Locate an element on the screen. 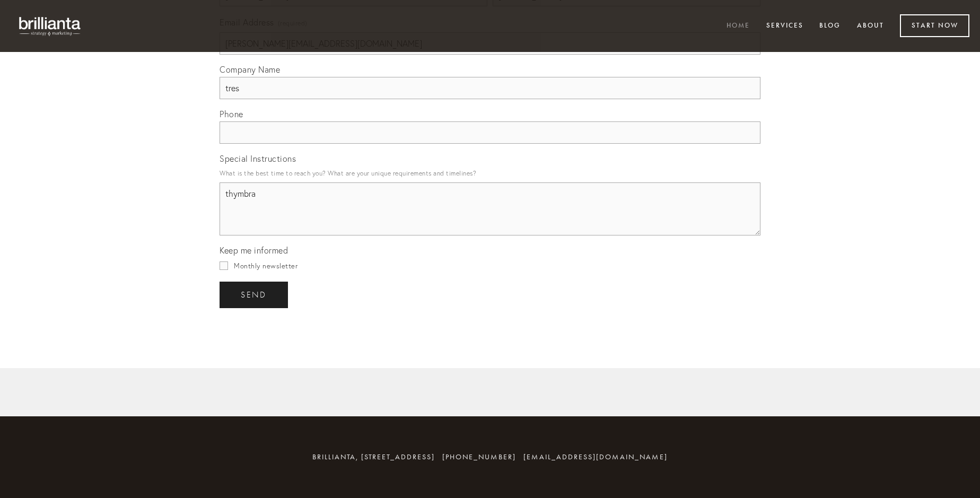 The width and height of the screenshot is (980, 498). a: About is located at coordinates (870, 26).